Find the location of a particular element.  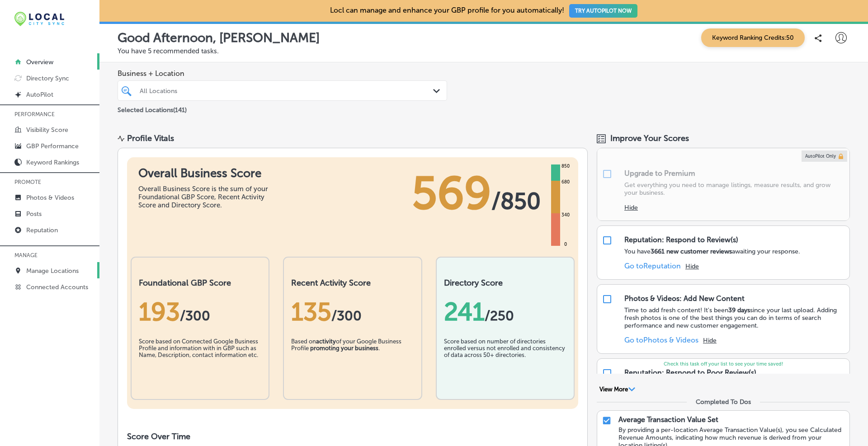

div: 135 is located at coordinates (352, 312).